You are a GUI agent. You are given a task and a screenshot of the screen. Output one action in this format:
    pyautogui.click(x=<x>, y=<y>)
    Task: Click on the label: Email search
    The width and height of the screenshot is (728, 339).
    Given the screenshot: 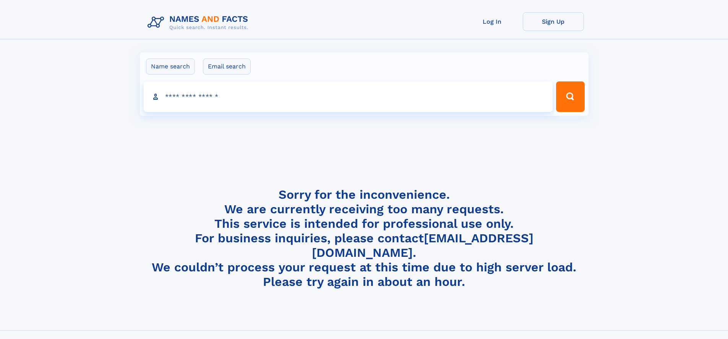 What is the action you would take?
    pyautogui.click(x=227, y=67)
    